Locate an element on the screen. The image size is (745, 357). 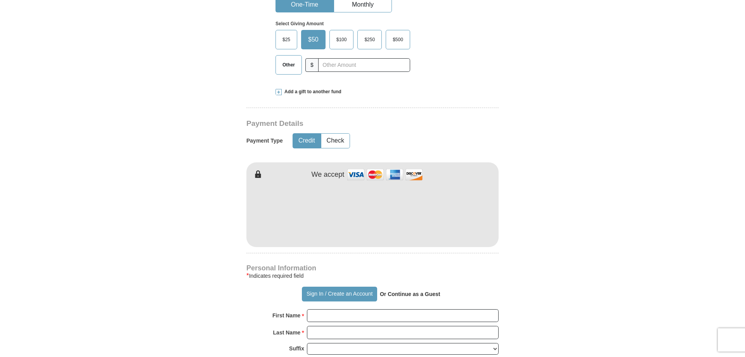
span: $100 is located at coordinates (342, 40).